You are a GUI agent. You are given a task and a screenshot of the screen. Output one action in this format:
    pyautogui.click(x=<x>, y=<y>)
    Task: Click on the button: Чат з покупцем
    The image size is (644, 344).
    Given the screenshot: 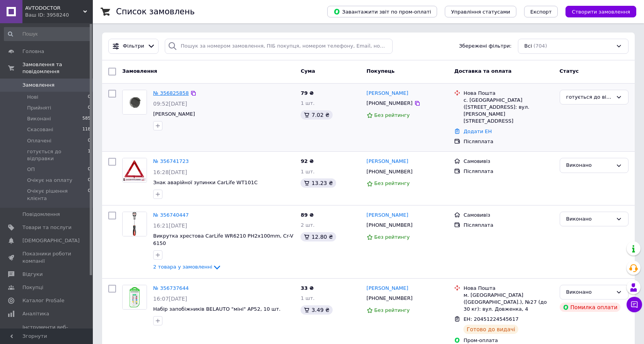 What is the action you would take?
    pyautogui.click(x=634, y=305)
    